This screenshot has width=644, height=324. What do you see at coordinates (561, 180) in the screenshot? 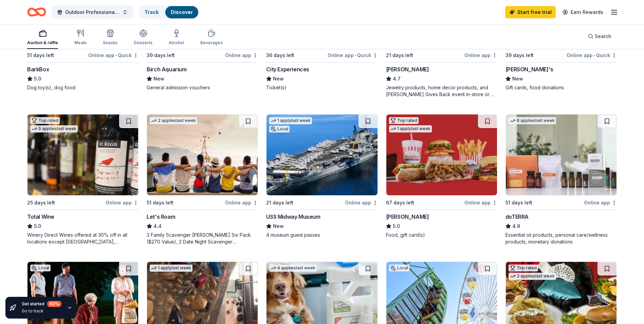
I see `a: Image for doTERRA8 applieslast week51 days leftOnline appdoTERRA4.8Essential oil products, person...` at bounding box center [561, 180].